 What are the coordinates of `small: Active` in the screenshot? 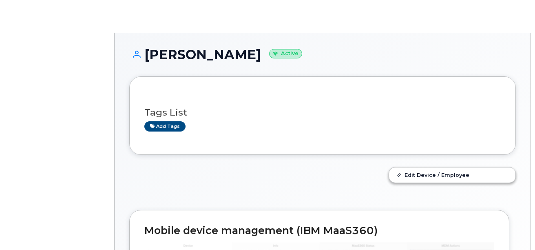 It's located at (286, 53).